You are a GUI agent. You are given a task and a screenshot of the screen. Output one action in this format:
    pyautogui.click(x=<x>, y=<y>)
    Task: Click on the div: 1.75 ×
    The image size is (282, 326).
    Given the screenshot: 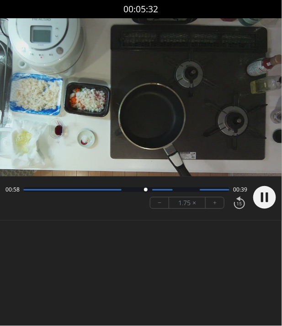 What is the action you would take?
    pyautogui.click(x=187, y=203)
    